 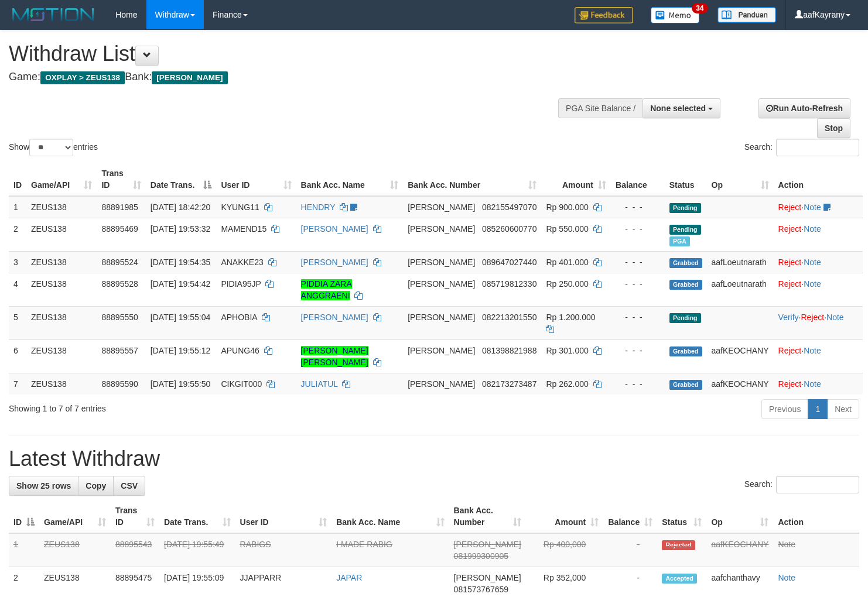 What do you see at coordinates (18, 262) in the screenshot?
I see `td: 3` at bounding box center [18, 262].